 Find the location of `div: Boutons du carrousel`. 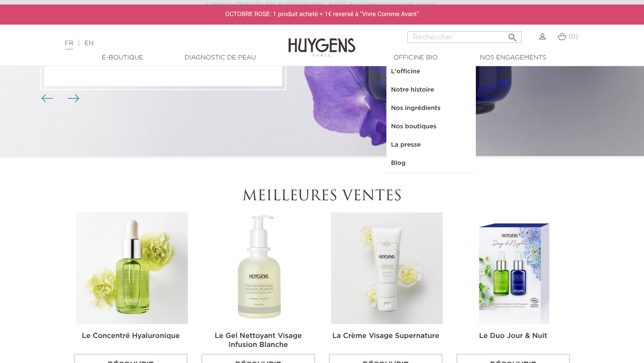

div: Boutons du carrousel is located at coordinates (59, 99).